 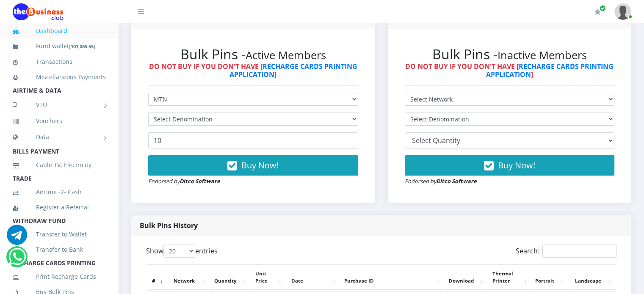 What do you see at coordinates (542, 55) in the screenshot?
I see `small: Inactive Members` at bounding box center [542, 55].